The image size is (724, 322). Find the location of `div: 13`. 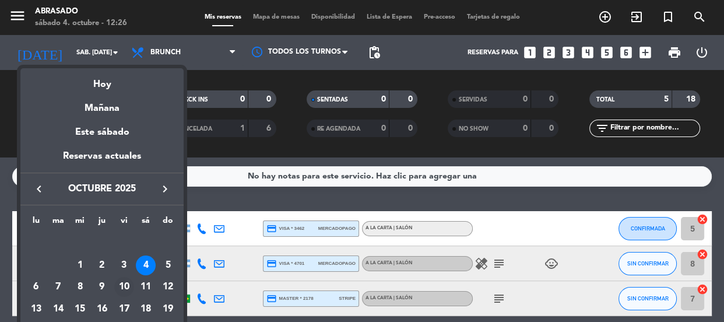

div: 13 is located at coordinates (36, 309).